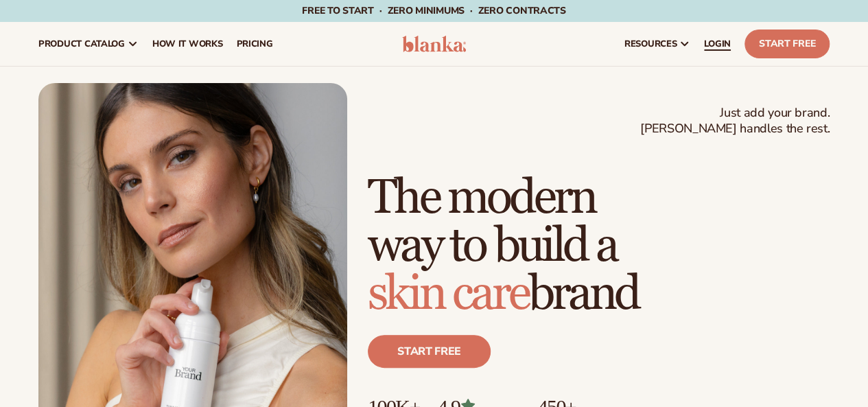 Image resolution: width=868 pixels, height=407 pixels. I want to click on span: resources, so click(650, 44).